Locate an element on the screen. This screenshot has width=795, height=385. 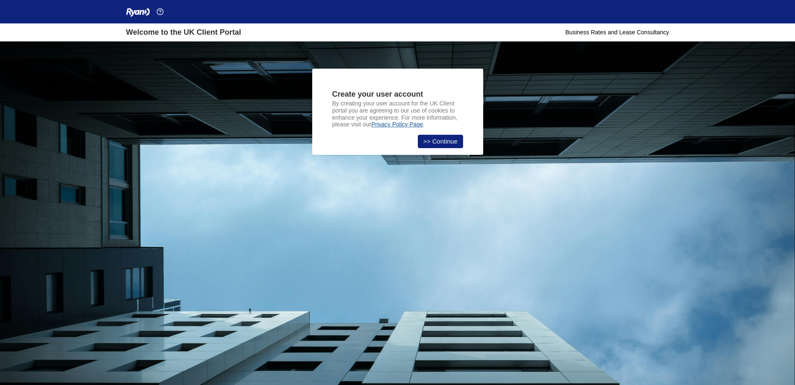
a: >> Continue is located at coordinates (440, 142).